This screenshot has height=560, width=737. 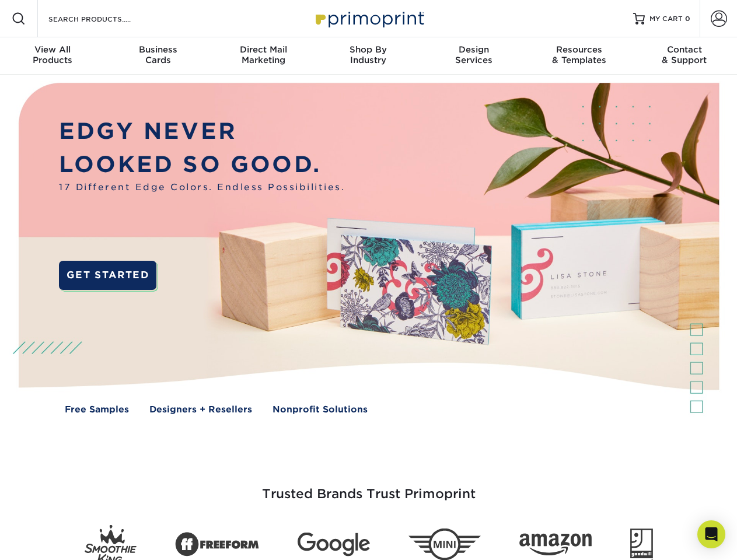 What do you see at coordinates (579, 49) in the screenshot?
I see `span: Resources` at bounding box center [579, 49].